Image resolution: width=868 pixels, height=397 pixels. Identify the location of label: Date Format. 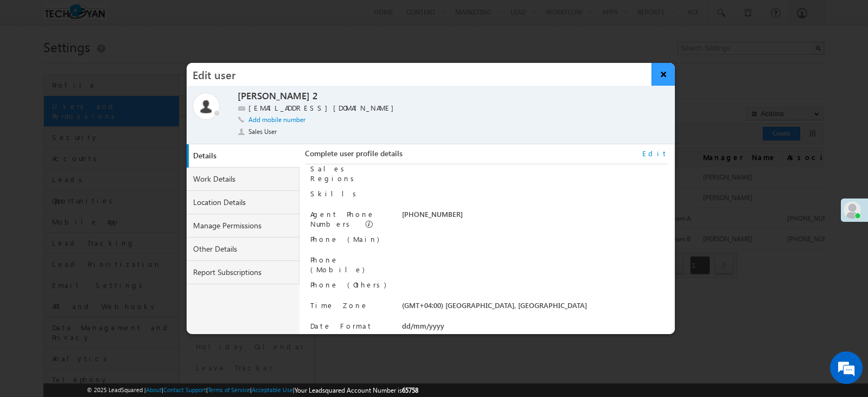
(341, 326).